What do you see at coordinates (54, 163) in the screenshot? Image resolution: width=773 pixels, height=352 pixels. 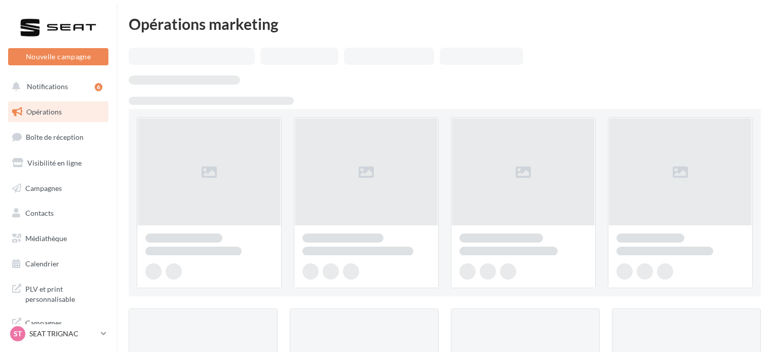 I see `span: Visibilité en ligne` at bounding box center [54, 163].